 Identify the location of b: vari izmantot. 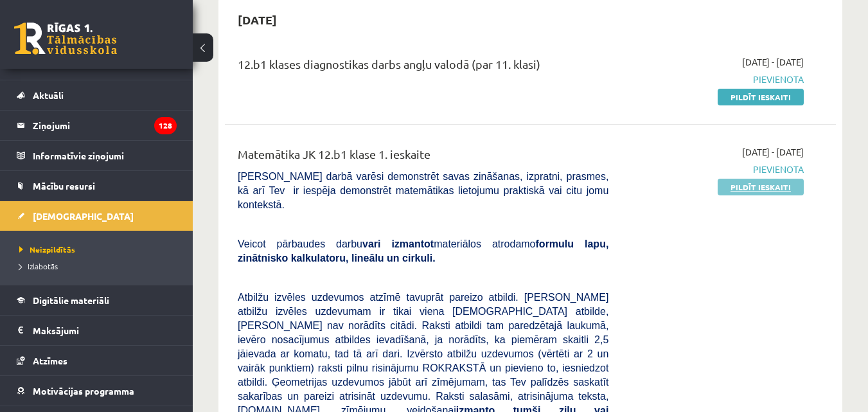
(397, 244).